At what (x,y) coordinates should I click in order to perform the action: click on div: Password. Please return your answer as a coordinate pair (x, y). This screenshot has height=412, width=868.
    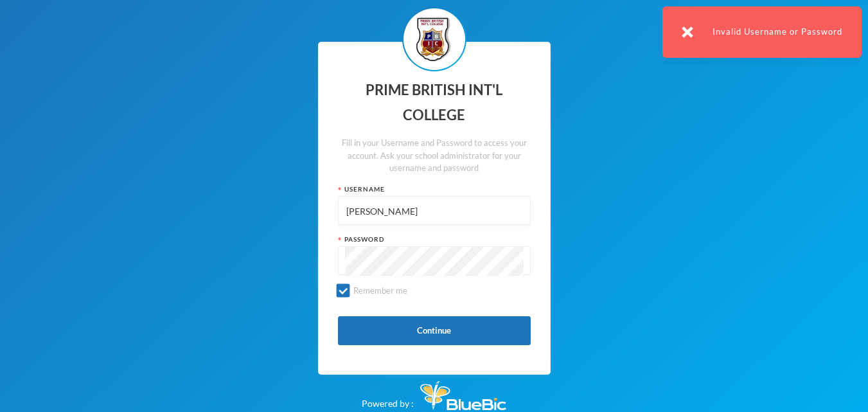
    Looking at the image, I should click on (434, 239).